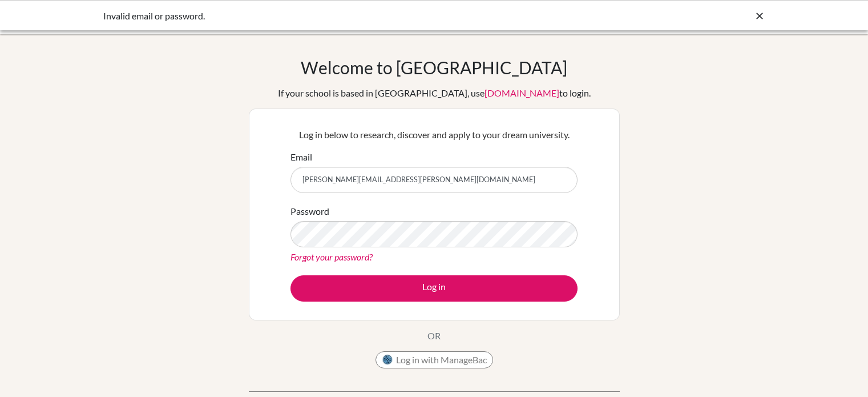  I want to click on label: Email, so click(302, 157).